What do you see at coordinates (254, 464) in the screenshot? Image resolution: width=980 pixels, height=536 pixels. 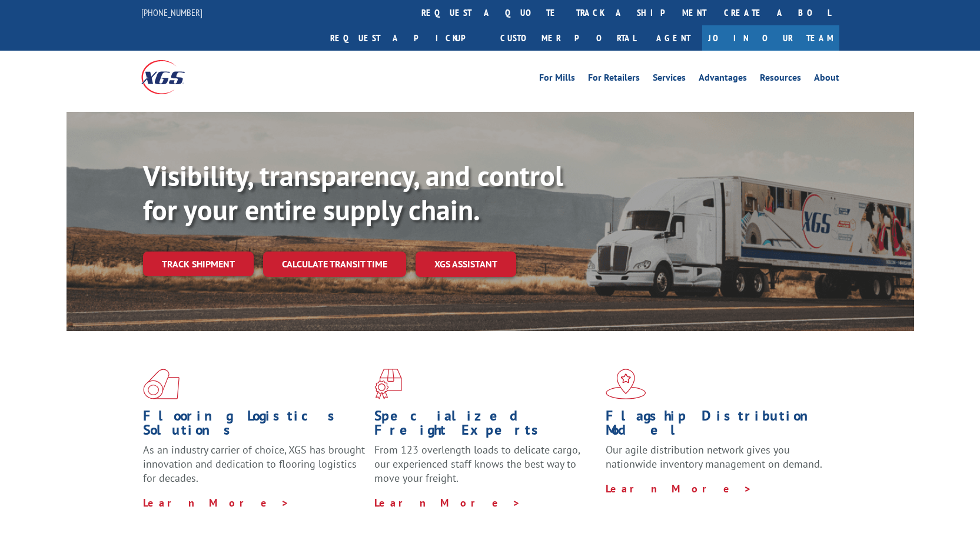 I see `span: As an industry carrier of choice, XGS has brought innovation and dedication to flooring logistics...` at bounding box center [254, 464].